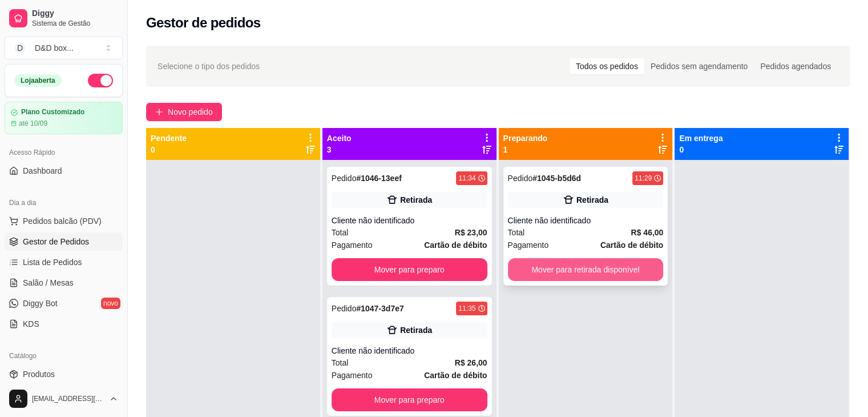 The image size is (868, 417). Describe the element at coordinates (64, 221) in the screenshot. I see `button: Pedidos balcão (PDV)` at that location.